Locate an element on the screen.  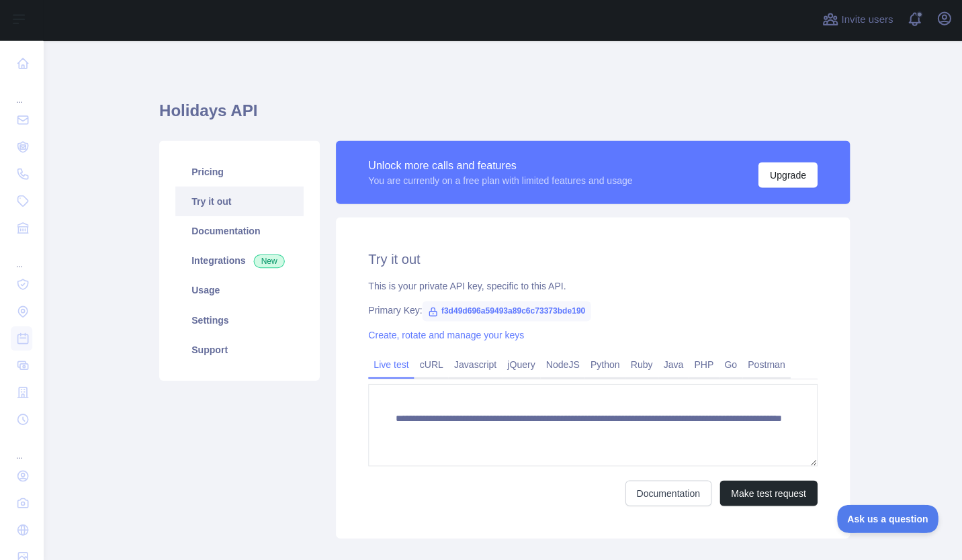
div: Unlock more calls and features is located at coordinates (498, 167).